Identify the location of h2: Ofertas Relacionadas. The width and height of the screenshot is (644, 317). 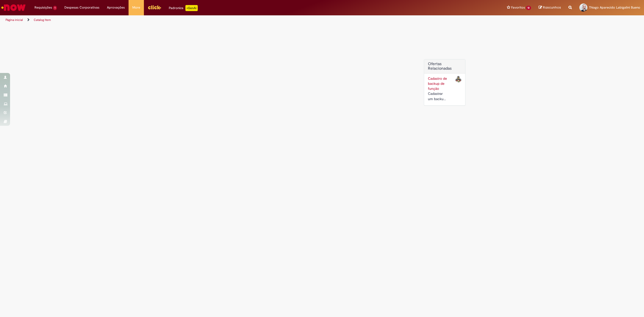
(445, 66).